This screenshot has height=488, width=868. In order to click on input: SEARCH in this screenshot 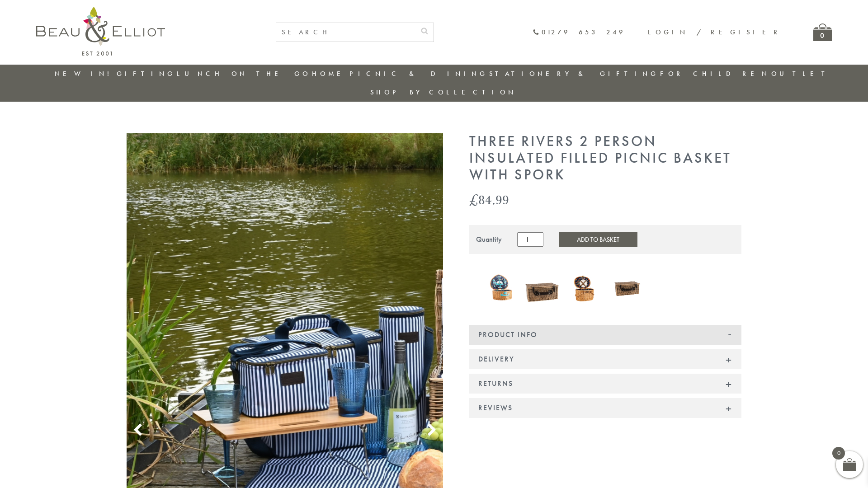, I will do `click(346, 32)`.